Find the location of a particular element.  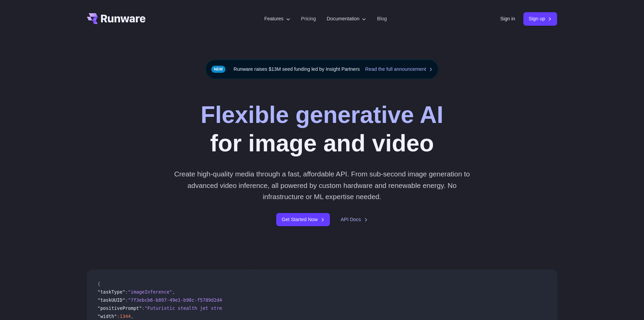

a: Sign in is located at coordinates (508, 18).